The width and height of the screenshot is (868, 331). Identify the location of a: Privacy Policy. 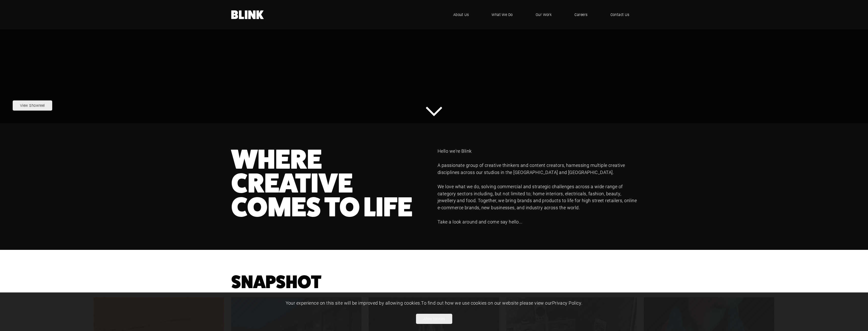
(567, 303).